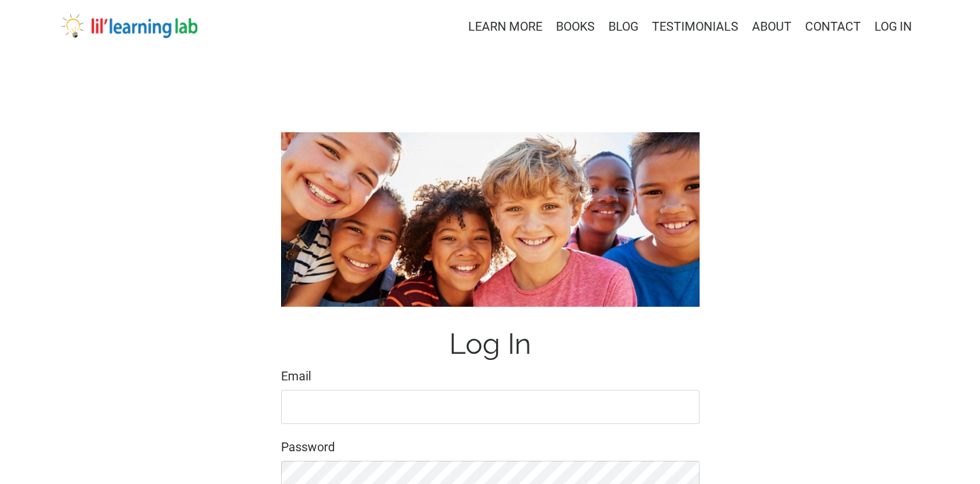 The image size is (980, 484). I want to click on label: Password, so click(490, 447).